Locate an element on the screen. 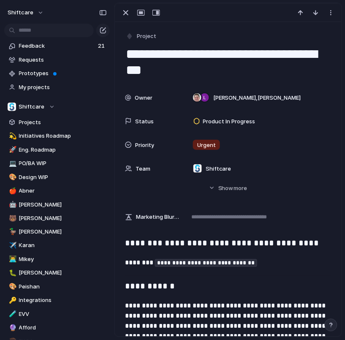  span: PO/BA WIP is located at coordinates (63, 164).